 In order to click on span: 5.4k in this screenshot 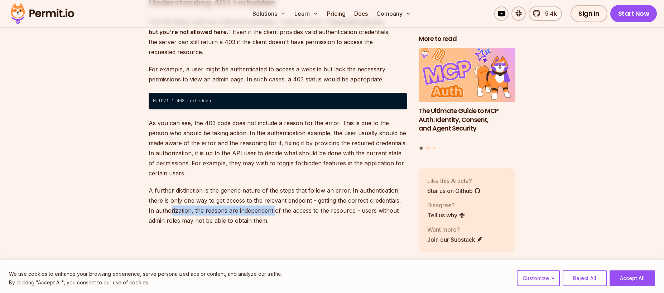, I will do `click(549, 14)`.